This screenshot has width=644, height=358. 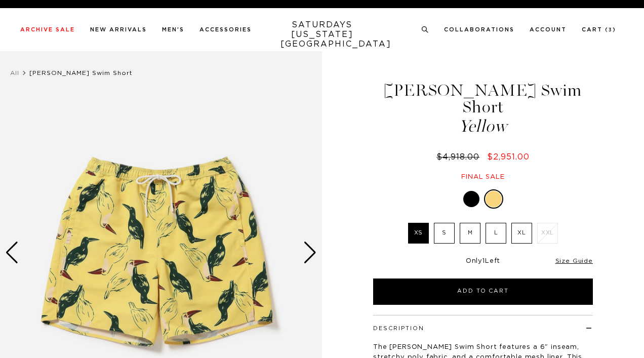 What do you see at coordinates (483, 261) in the screenshot?
I see `div: Only Left` at bounding box center [483, 261].